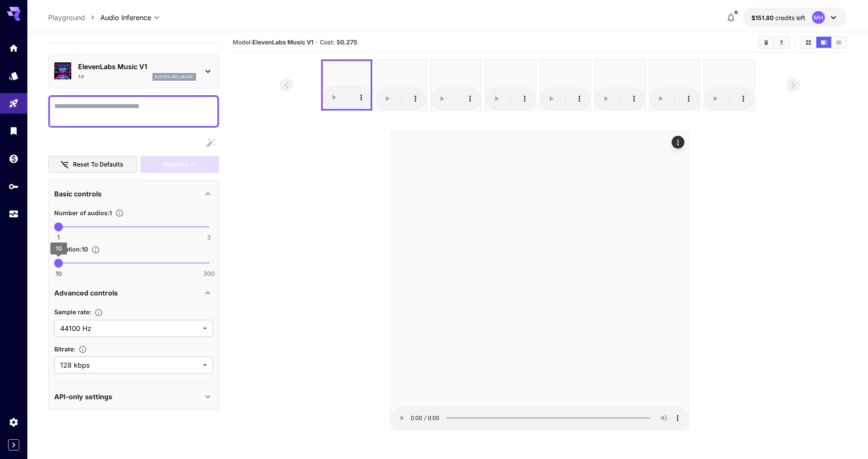 The image size is (868, 459). Describe the element at coordinates (72, 312) in the screenshot. I see `span: Sample rate :` at that location.